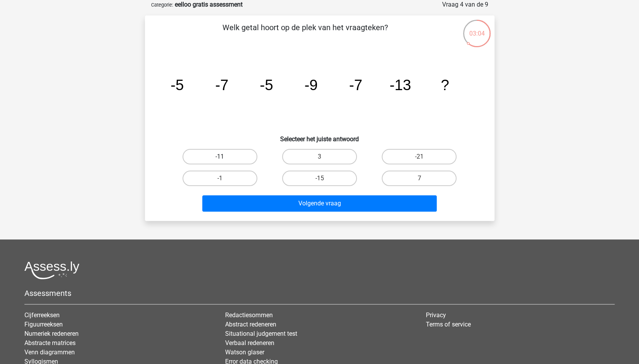 This screenshot has width=639, height=364. I want to click on div: 03:04, so click(476, 29).